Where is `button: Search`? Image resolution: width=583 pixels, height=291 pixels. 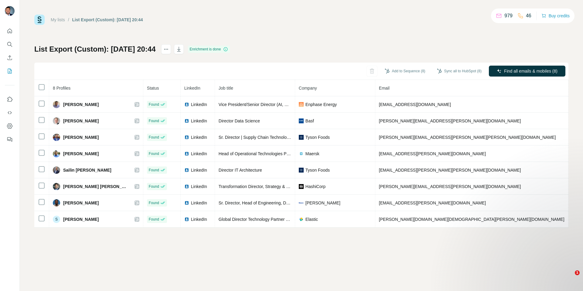 button: Search is located at coordinates (10, 44).